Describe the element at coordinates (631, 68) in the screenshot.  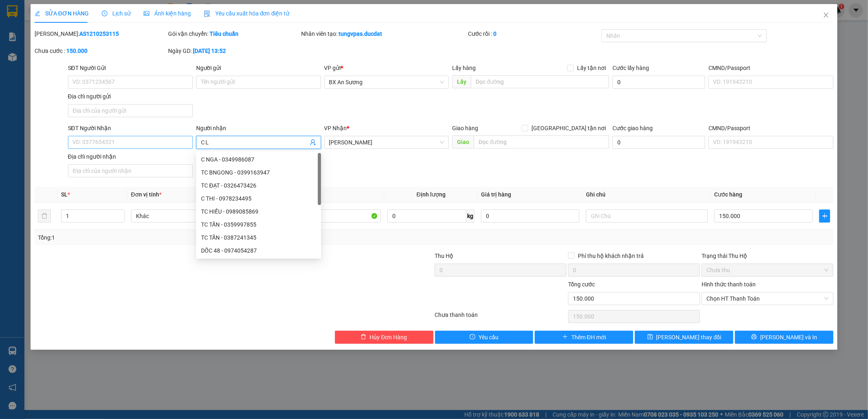
I see `label: Cước lấy hàng` at that location.